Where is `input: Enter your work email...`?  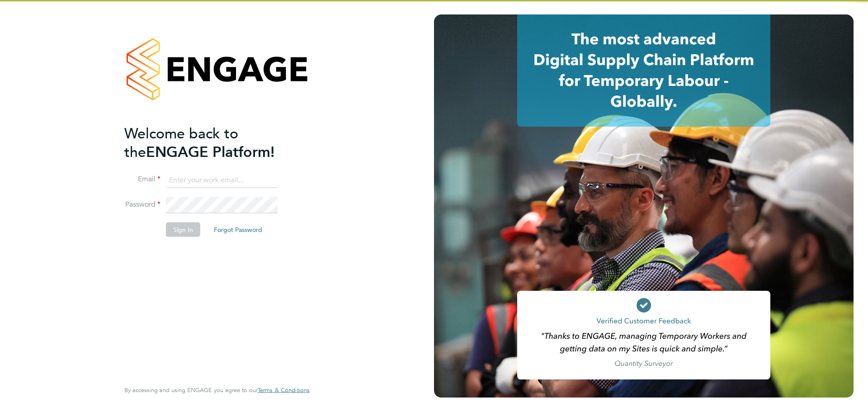 input: Enter your work email... is located at coordinates (222, 180).